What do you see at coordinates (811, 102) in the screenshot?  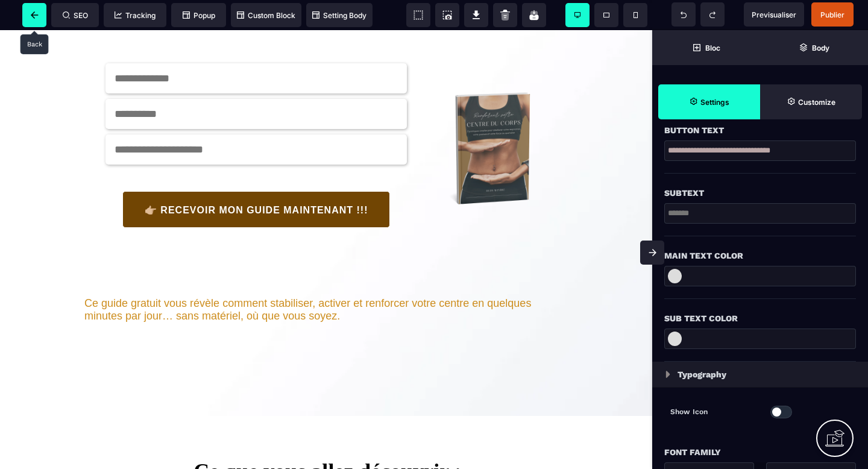 I see `span: Open Style Manager` at bounding box center [811, 102].